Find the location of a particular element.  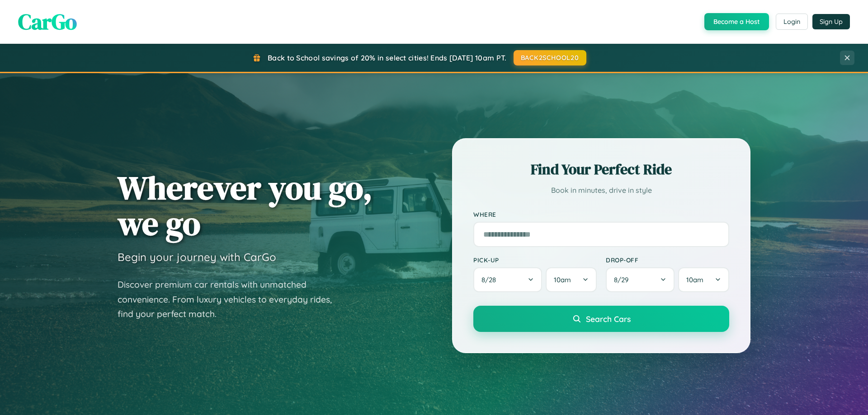

label: Where is located at coordinates (601, 214).